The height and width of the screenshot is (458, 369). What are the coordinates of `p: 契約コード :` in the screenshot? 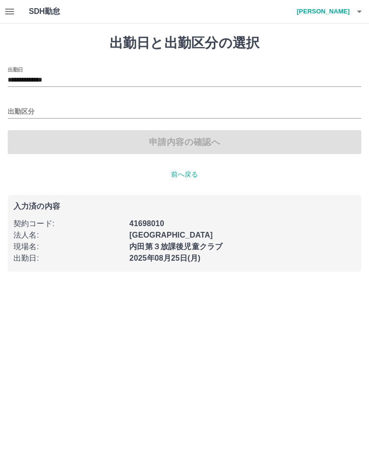 It's located at (68, 224).